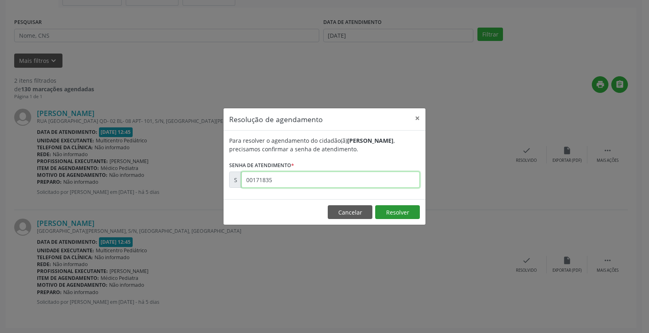 The image size is (649, 333). I want to click on div: S, so click(235, 180).